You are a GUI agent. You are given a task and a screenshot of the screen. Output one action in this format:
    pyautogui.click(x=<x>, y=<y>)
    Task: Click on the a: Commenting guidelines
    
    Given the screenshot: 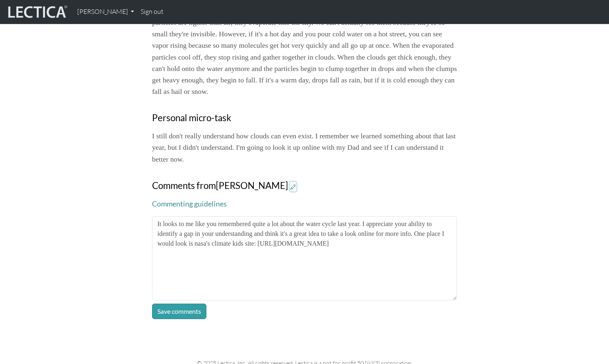 What is the action you would take?
    pyautogui.click(x=190, y=204)
    